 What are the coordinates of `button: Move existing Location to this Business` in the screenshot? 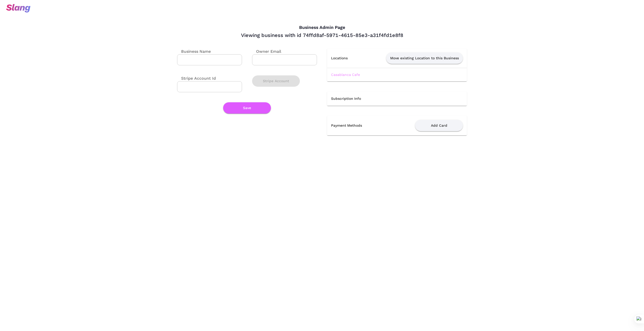 It's located at (424, 58).